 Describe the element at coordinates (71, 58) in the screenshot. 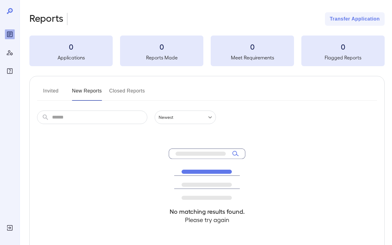

I see `h5: Applications` at that location.